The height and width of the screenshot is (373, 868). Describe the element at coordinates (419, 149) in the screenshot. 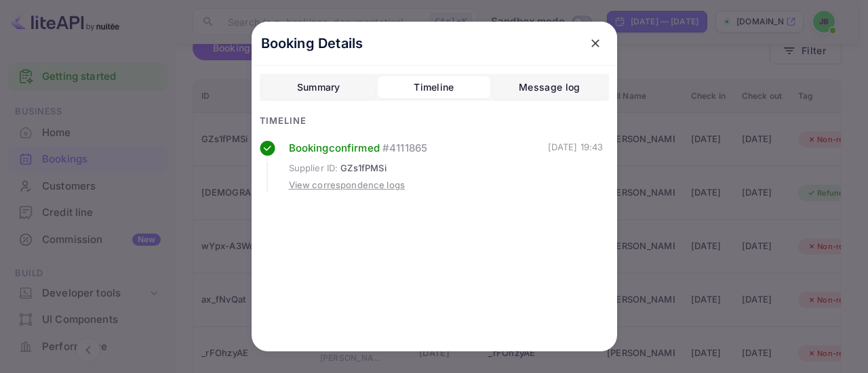

I see `div: Booking confirmed` at that location.